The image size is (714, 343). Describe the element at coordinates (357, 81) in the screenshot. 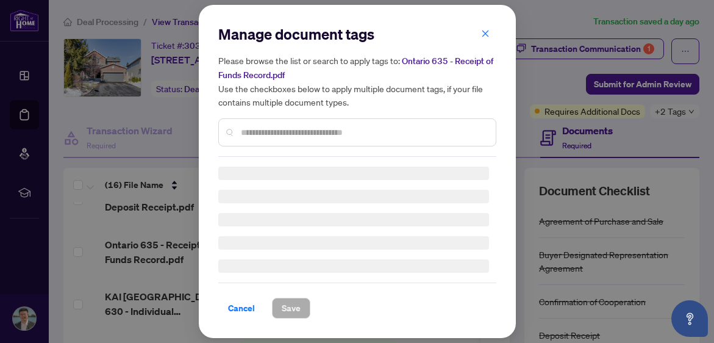

I see `h5: Please browse the list or search to apply tags to: Use the checkboxes below to apply multiple doc...` at that location.